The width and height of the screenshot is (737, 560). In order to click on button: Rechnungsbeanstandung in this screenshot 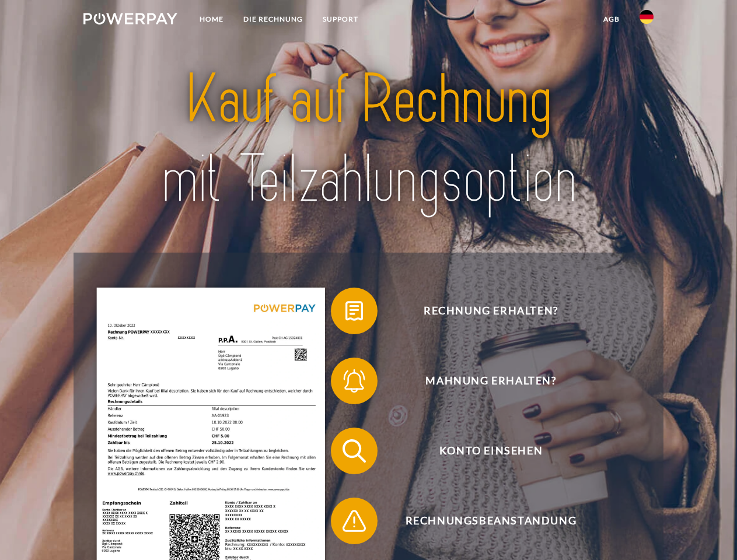, I will do `click(483, 521)`.